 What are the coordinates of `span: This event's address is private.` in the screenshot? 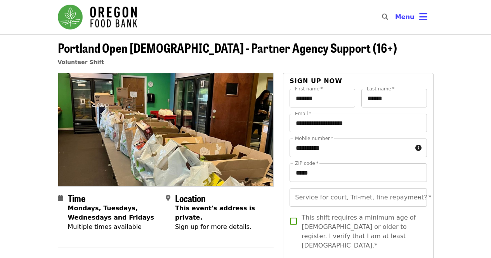 It's located at (215, 213).